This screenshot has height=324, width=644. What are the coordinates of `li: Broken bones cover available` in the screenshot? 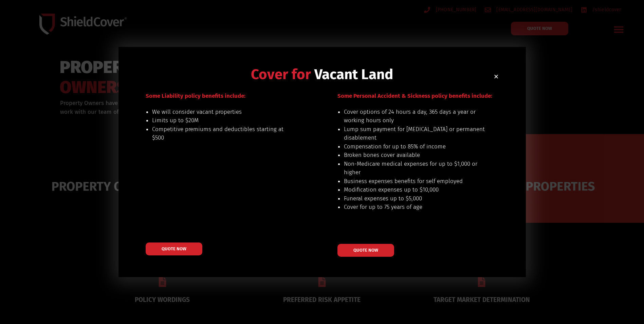 It's located at (415, 155).